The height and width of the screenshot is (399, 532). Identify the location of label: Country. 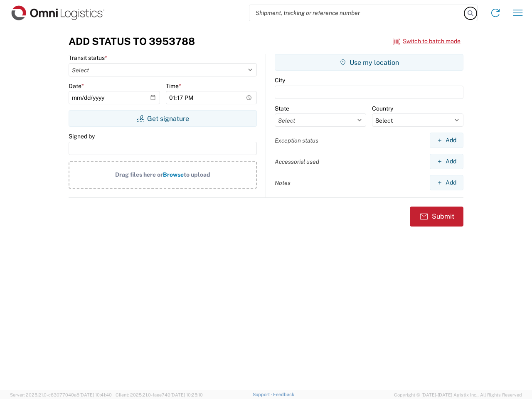
(383, 108).